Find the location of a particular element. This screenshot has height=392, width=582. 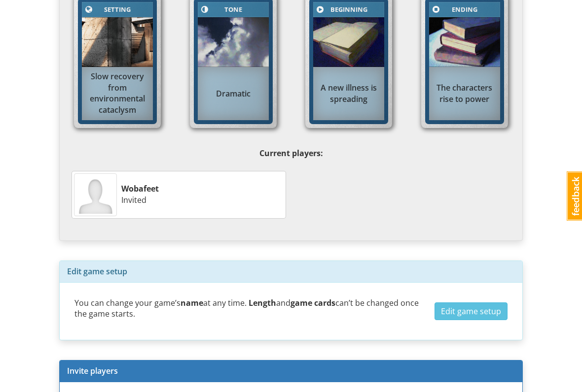

img: The sun tries peek out from behind dramatic clouds. is located at coordinates (233, 42).